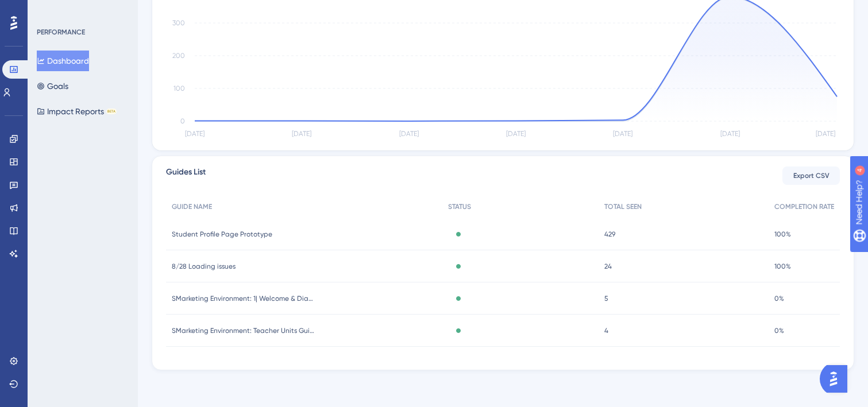 The width and height of the screenshot is (868, 407). What do you see at coordinates (222, 234) in the screenshot?
I see `span: Student Profile Page Prototype` at bounding box center [222, 234].